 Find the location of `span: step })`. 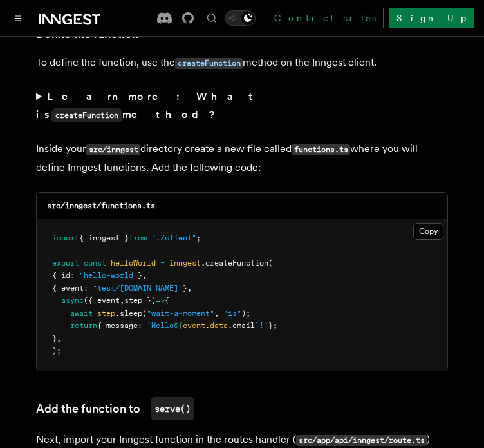

span: step }) is located at coordinates (140, 300).